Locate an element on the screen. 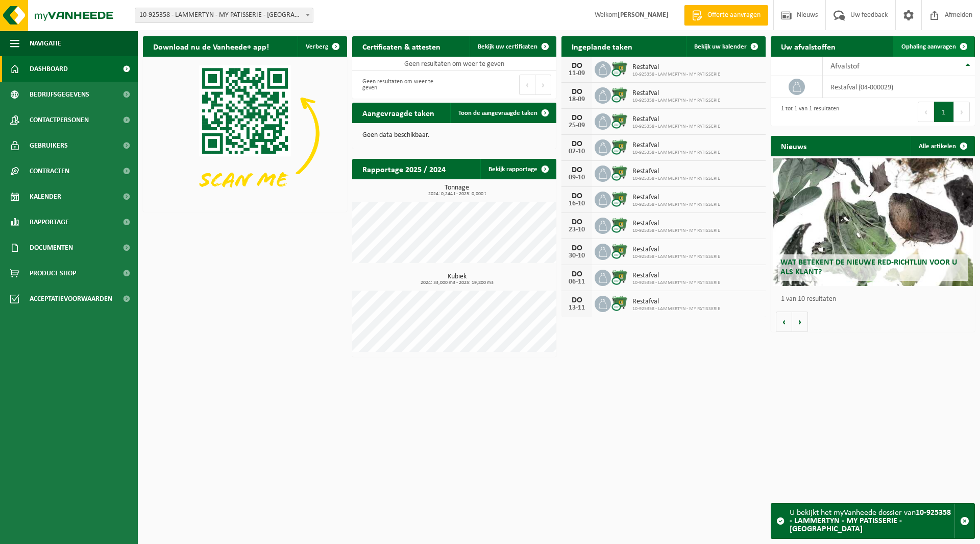 This screenshot has height=544, width=980. img: Download de VHEPlus App is located at coordinates (245, 133).